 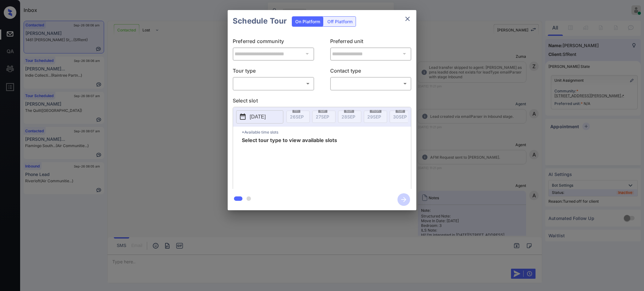 I want to click on p: Select slot, so click(x=322, y=101).